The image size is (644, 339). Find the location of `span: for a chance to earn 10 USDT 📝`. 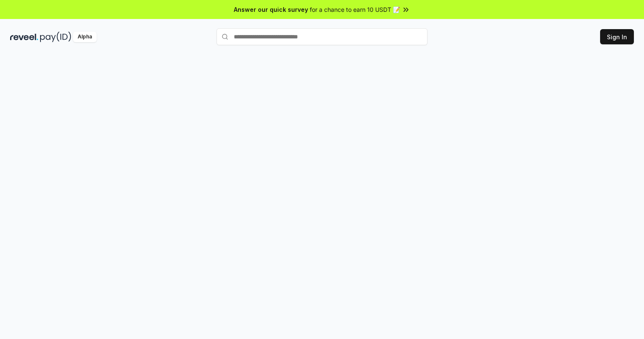

span: for a chance to earn 10 USDT 📝 is located at coordinates (355, 9).